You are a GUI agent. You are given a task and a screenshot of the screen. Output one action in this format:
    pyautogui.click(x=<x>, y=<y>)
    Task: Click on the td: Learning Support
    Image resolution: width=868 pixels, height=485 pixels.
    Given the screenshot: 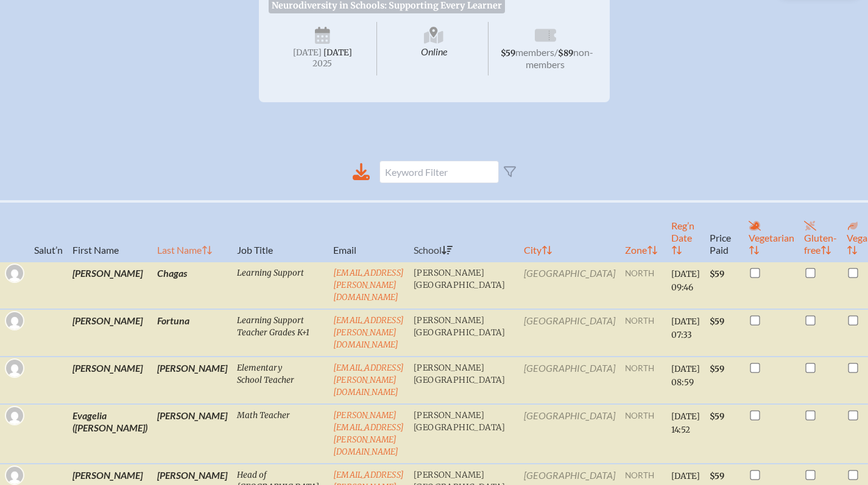 What is the action you would take?
    pyautogui.click(x=280, y=285)
    